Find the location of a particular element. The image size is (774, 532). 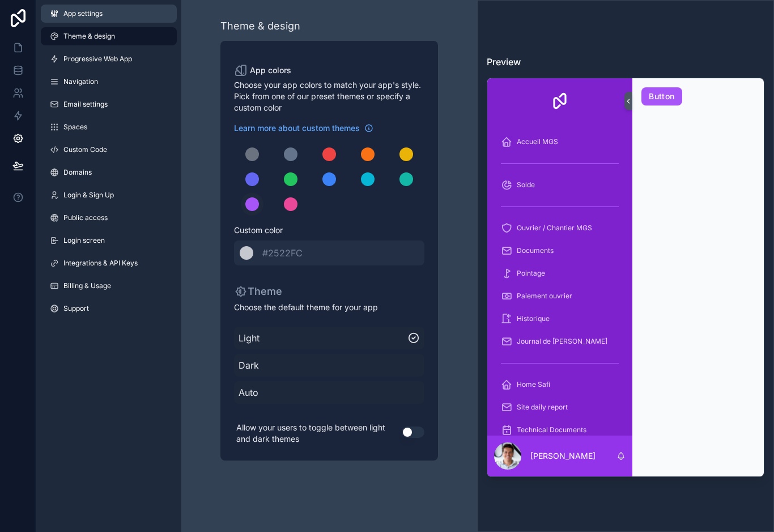

span: Spaces is located at coordinates (76, 127).